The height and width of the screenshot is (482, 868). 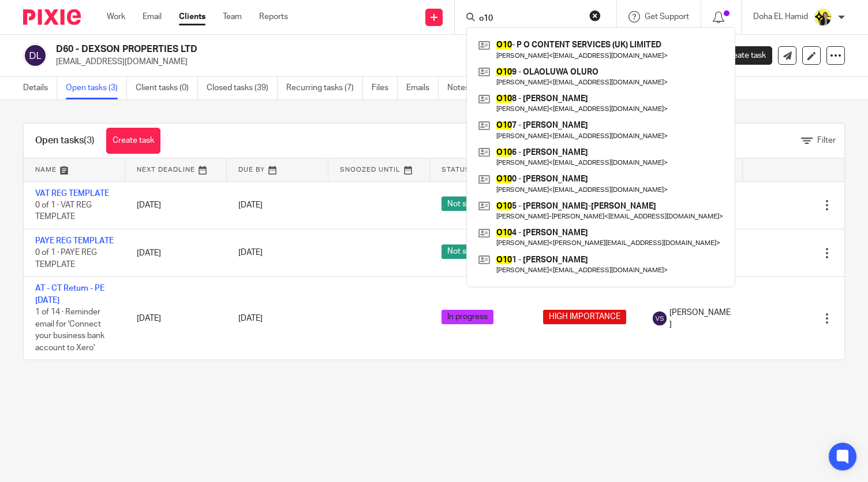 I want to click on span: Filter, so click(x=827, y=141).